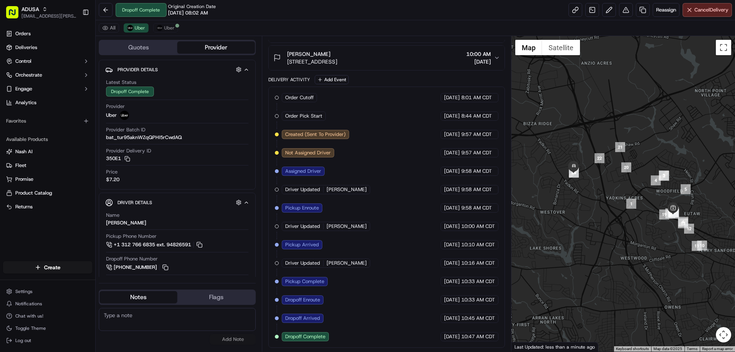 Image resolution: width=735 pixels, height=352 pixels. I want to click on div: 18, so click(670, 213).